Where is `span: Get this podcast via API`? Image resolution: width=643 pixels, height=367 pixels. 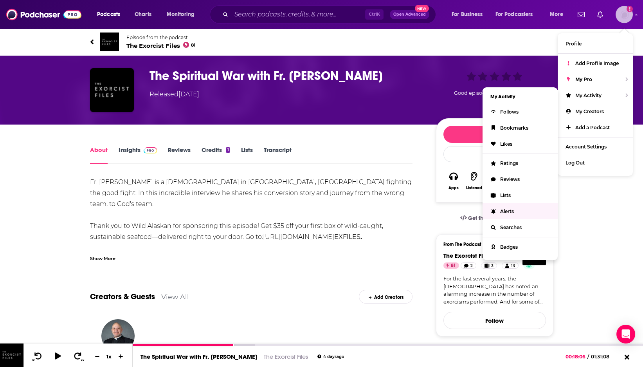
span: Get this podcast via API is located at coordinates (498, 218).